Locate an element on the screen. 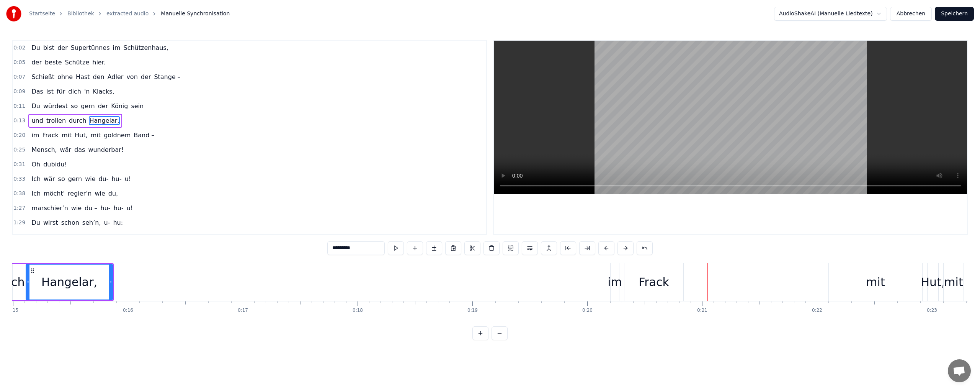 The height and width of the screenshot is (390, 980). span: 0:13 is located at coordinates (19, 121).